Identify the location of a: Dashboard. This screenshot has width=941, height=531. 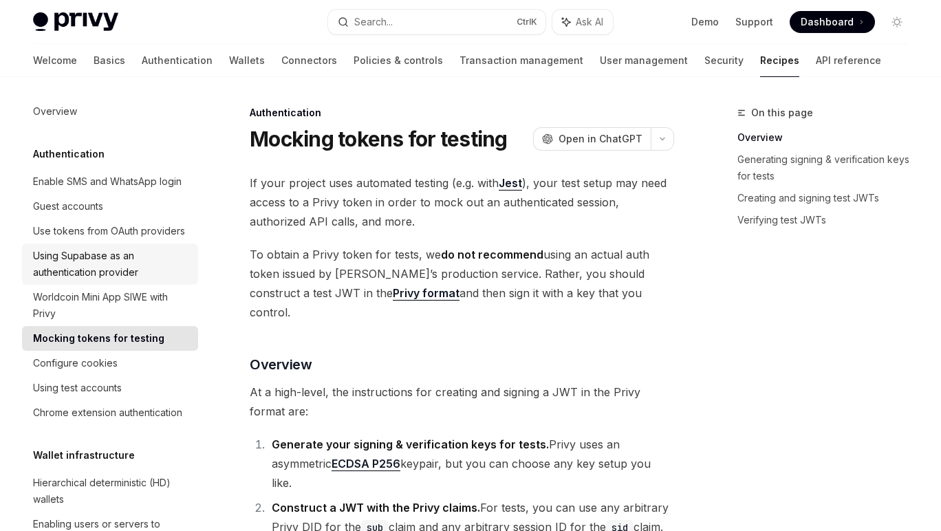
(833, 22).